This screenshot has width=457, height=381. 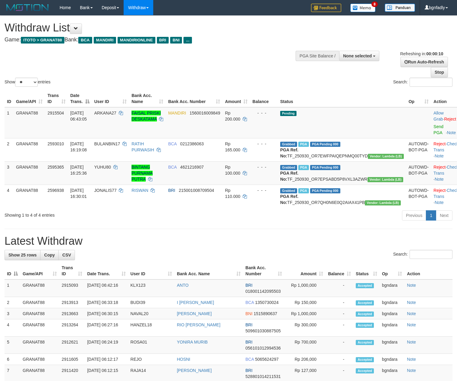 What do you see at coordinates (26, 82) in the screenshot?
I see `select: Showentries` at bounding box center [26, 82].